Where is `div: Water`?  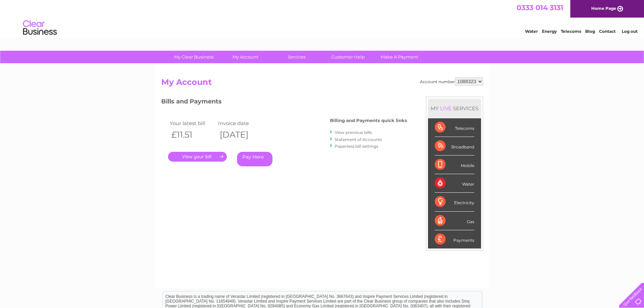
div: Water is located at coordinates (454, 183).